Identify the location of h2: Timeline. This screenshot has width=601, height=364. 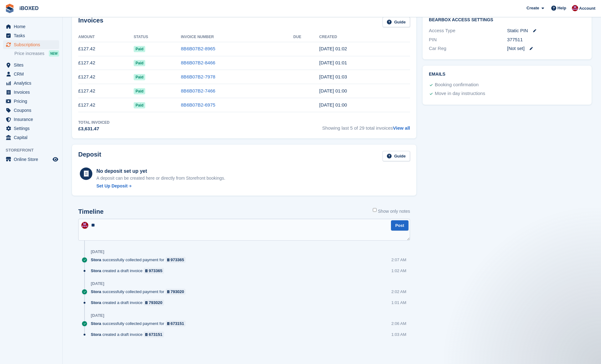
(91, 212).